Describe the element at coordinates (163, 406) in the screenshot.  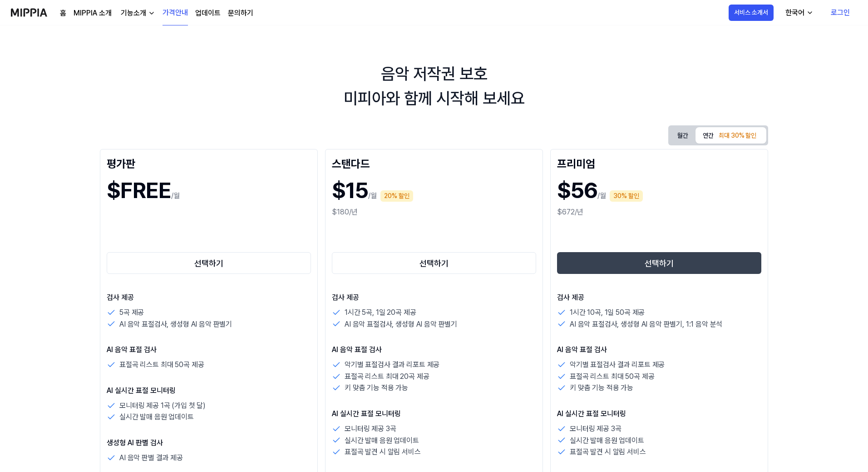
I see `p: 모니터링 제공 1곡 (가입 첫 달)` at that location.